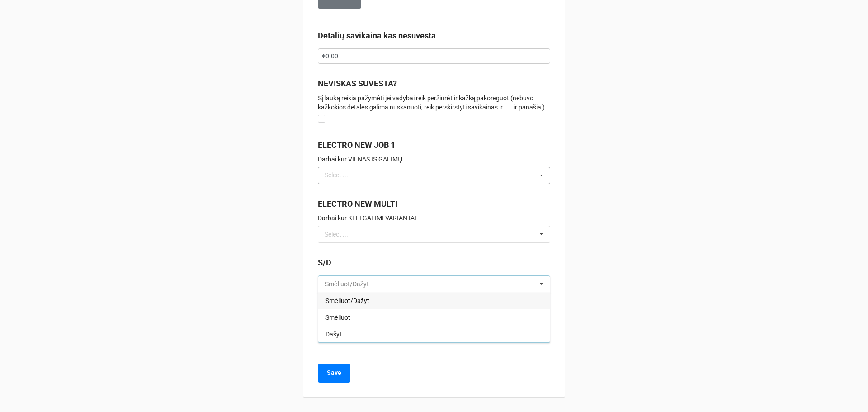 This screenshot has height=412, width=868. What do you see at coordinates (376, 36) in the screenshot?
I see `label: Detalių savikaina kas nesuvesta` at bounding box center [376, 36].